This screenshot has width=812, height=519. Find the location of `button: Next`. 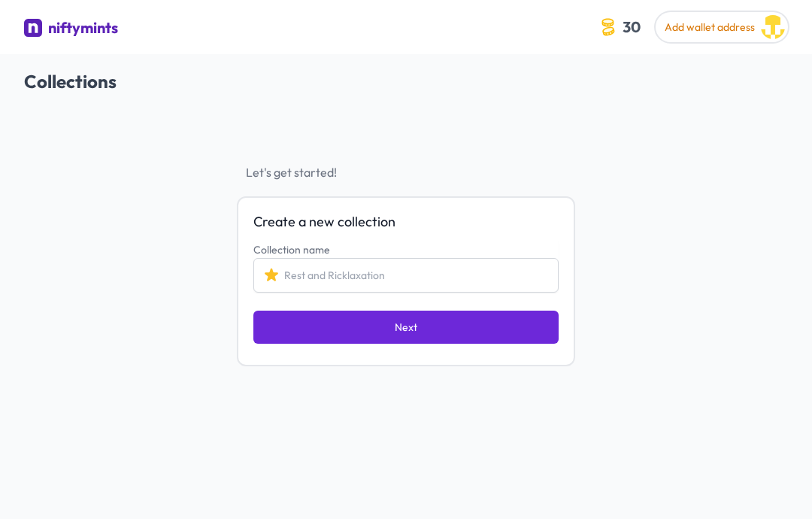

button: Next is located at coordinates (406, 327).